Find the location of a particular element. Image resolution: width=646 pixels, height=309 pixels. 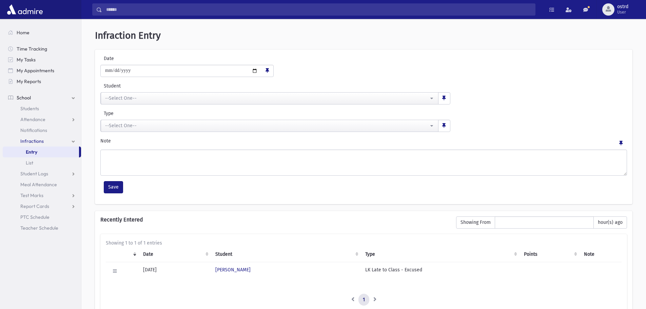

a: 1 is located at coordinates (364, 300).